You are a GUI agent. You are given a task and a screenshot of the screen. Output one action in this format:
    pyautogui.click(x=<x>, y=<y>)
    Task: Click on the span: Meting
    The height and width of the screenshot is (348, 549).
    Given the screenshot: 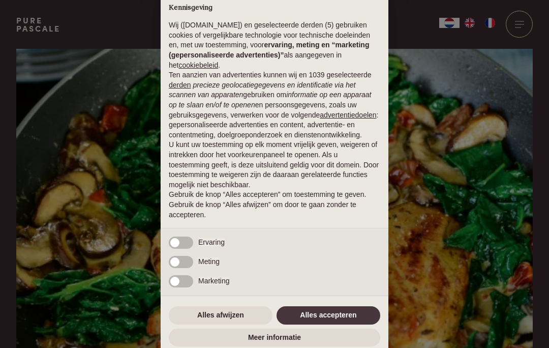 What is the action you would take?
    pyautogui.click(x=209, y=261)
    